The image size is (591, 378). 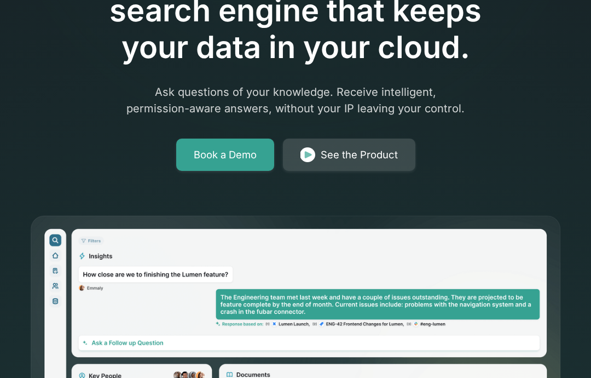 I want to click on p: Ask questions of your knowledge. Receive intelligent, permission-aware answers, without your IP l..., so click(x=296, y=100).